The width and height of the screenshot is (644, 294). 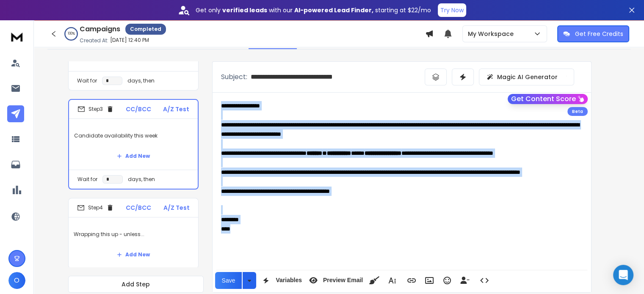 I want to click on button: O, so click(x=17, y=280).